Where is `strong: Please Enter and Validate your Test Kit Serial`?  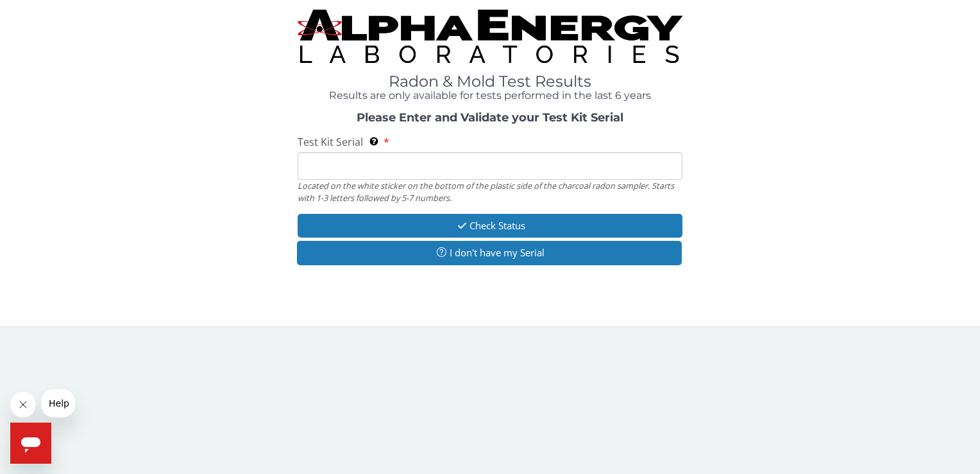 strong: Please Enter and Validate your Test Kit Serial is located at coordinates (490, 118).